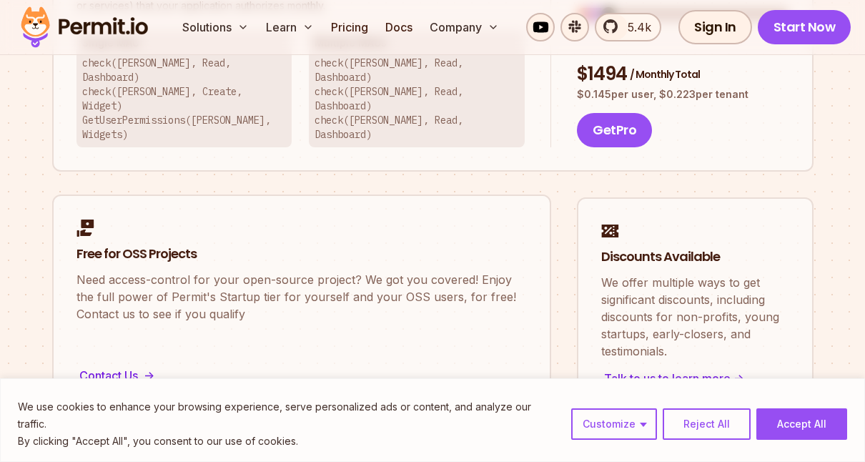  Describe the element at coordinates (289, 441) in the screenshot. I see `p: By clicking "Accept All", you consent to our use of cookies.` at that location.